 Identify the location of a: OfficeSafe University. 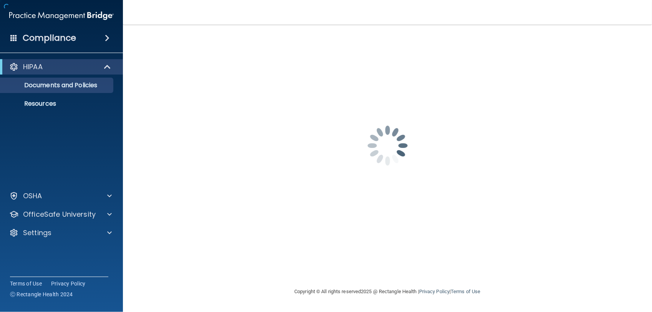
(60, 214).